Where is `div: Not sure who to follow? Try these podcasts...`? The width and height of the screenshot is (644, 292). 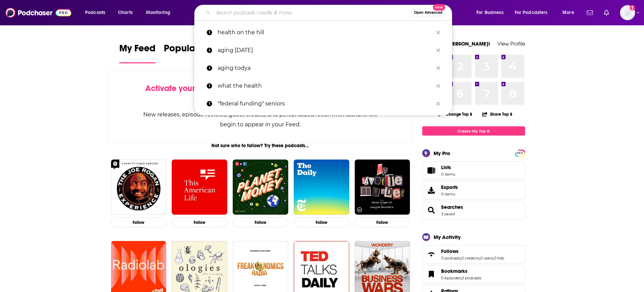 div: Not sure who to follow? Try these podcasts... is located at coordinates (260, 145).